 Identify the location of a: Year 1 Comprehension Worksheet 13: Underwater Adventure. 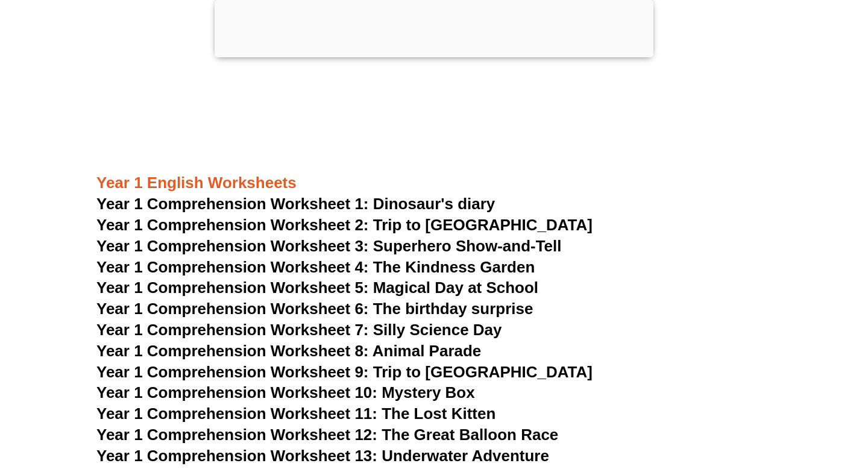
(323, 456).